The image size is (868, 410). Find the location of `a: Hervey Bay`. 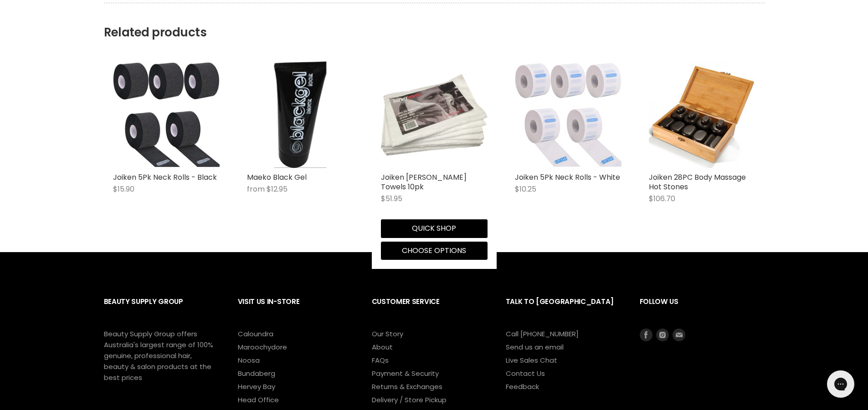

a: Hervey Bay is located at coordinates (257, 387).